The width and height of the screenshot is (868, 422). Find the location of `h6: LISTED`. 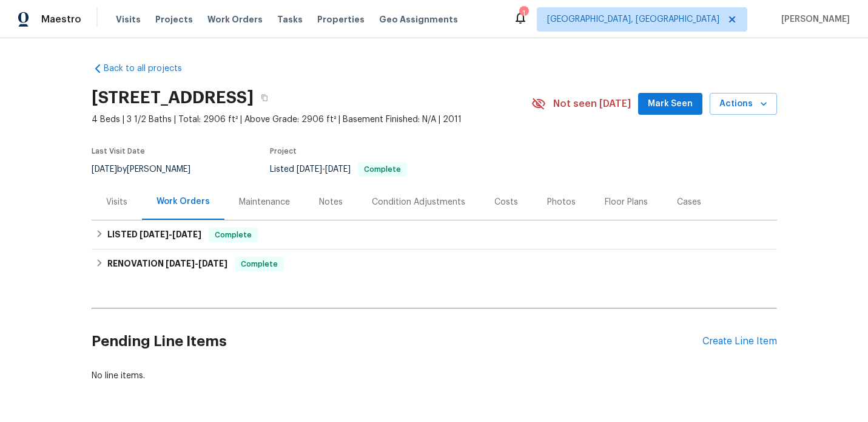

h6: LISTED is located at coordinates (154, 235).